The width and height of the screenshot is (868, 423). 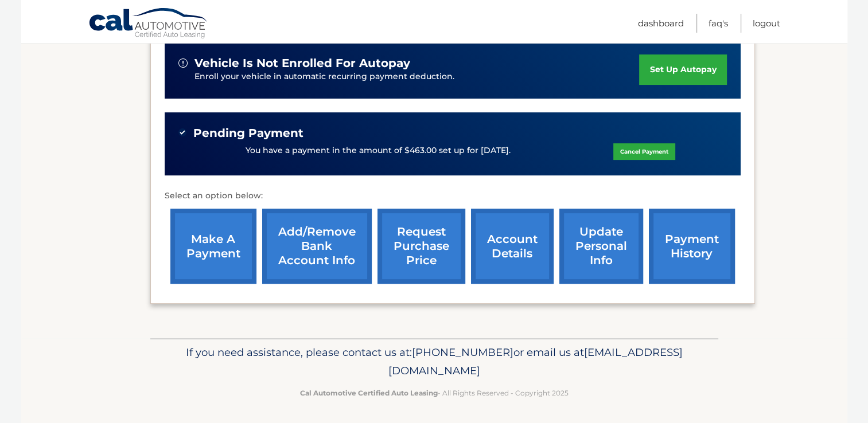 What do you see at coordinates (302, 63) in the screenshot?
I see `span: vehicle is not enrolled for autopay` at bounding box center [302, 63].